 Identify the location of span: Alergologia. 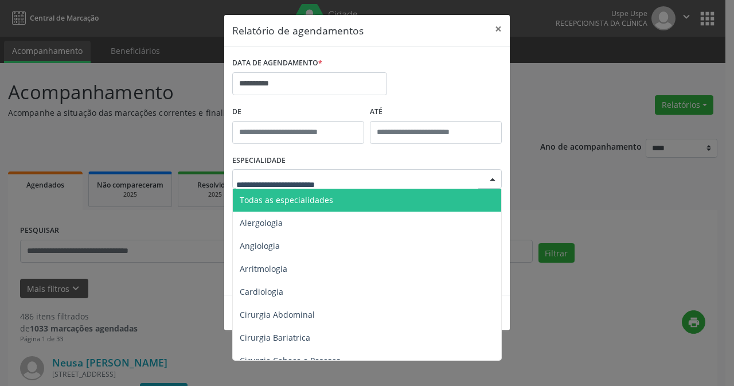
(261, 222).